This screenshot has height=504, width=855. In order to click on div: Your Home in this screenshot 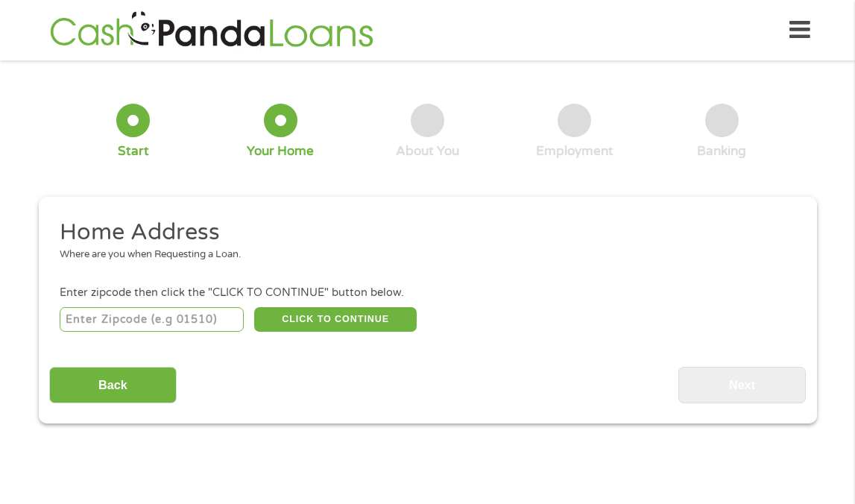, I will do `click(280, 151)`.